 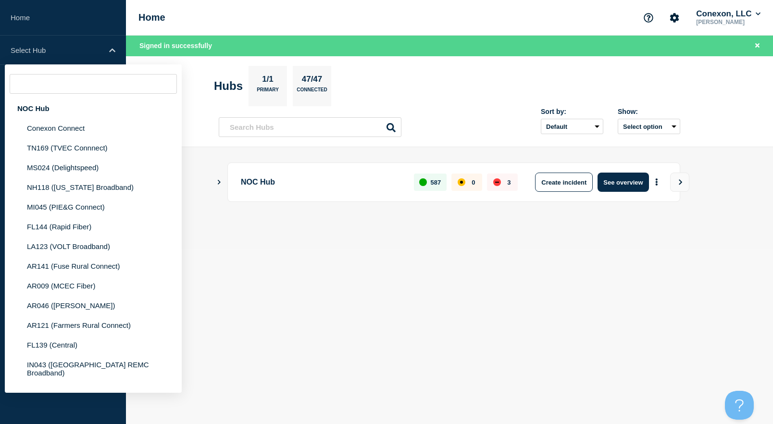 What do you see at coordinates (564, 182) in the screenshot?
I see `button: Create incident` at bounding box center [564, 182].